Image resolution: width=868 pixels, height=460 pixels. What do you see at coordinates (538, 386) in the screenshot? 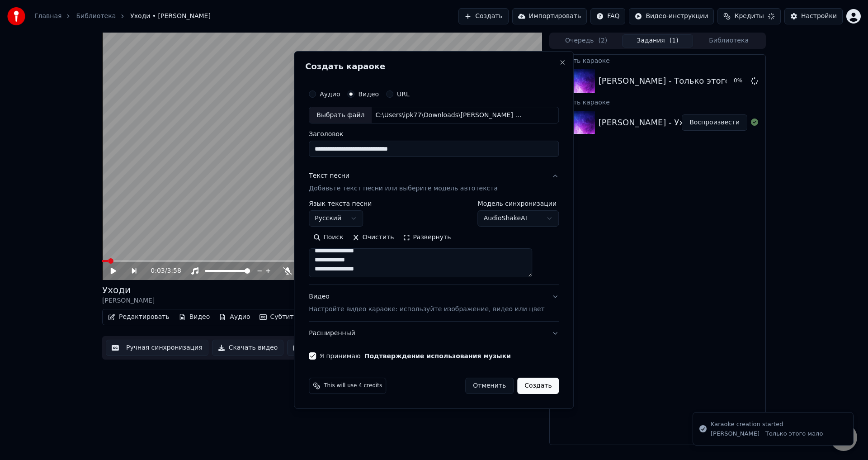
I see `button: Создать` at bounding box center [538, 386].